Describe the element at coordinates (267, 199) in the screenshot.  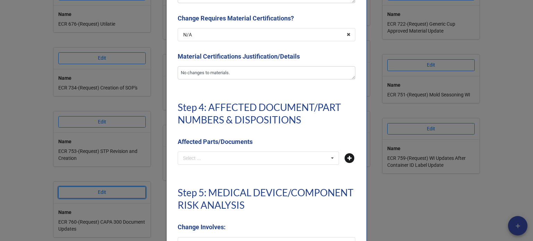
I see `h1: Step 5: MEDICAL DEVICE/COMPONENT RISK ANALYSIS` at that location.